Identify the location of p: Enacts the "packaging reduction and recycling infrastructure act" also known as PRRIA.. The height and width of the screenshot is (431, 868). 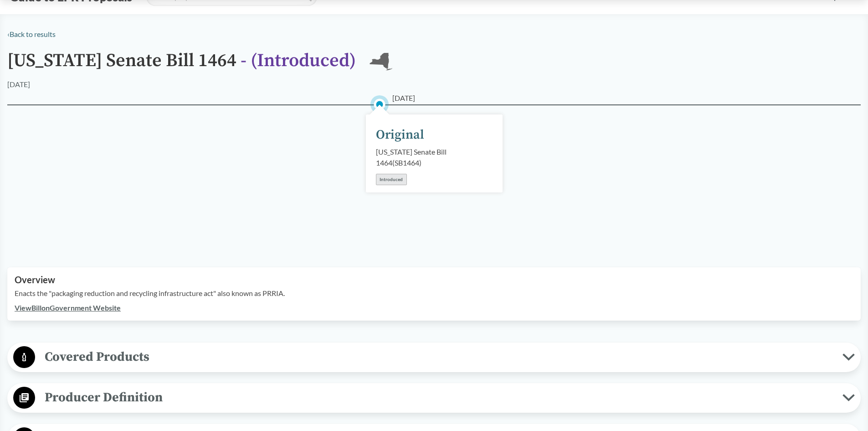
(434, 293).